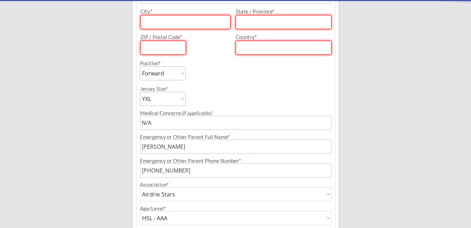 The height and width of the screenshot is (228, 471). I want to click on div: Emergency or Other Parent Full Name, so click(236, 137).